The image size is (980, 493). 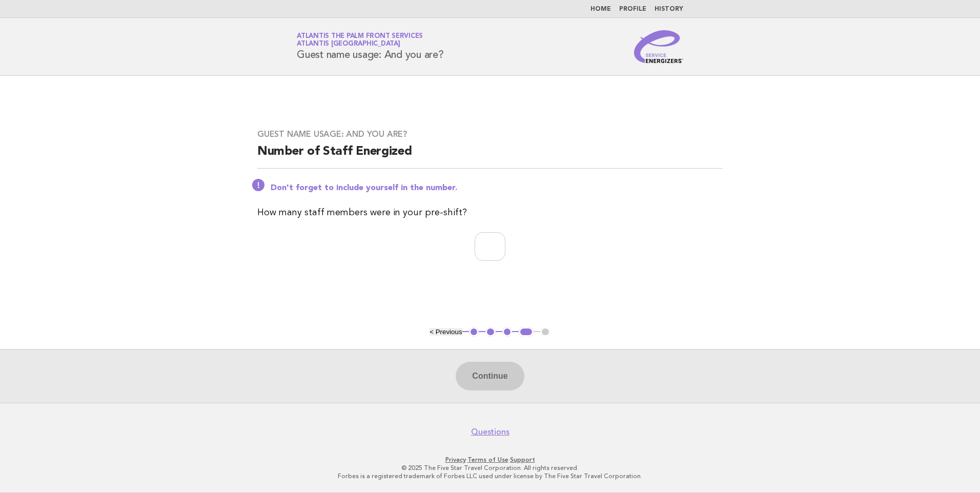 I want to click on h1: Guest name usage: And you are?, so click(x=370, y=46).